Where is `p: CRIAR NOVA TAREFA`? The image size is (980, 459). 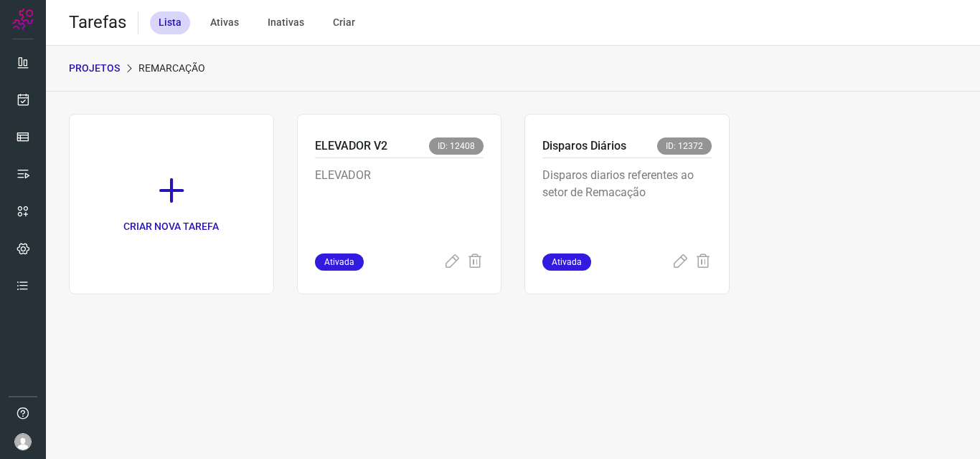
p: CRIAR NOVA TAREFA is located at coordinates (171, 227).